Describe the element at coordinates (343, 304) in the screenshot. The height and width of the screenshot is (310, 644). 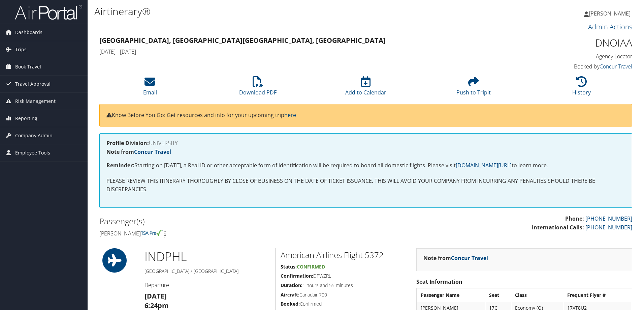
I see `h5: Confirmed` at that location.